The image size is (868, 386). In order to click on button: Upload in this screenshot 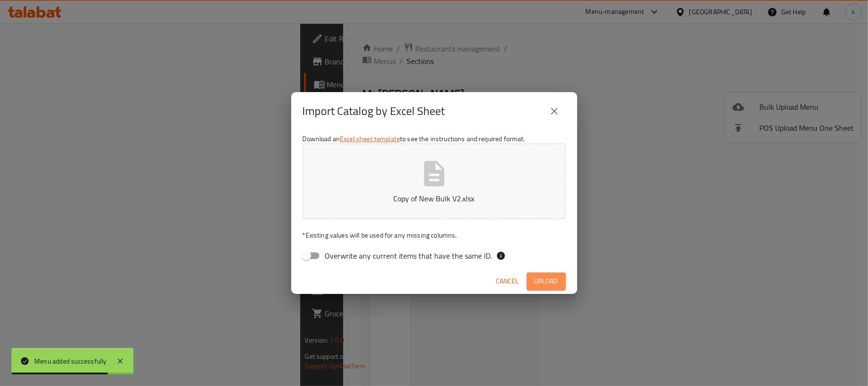, I will do `click(546, 281)`.